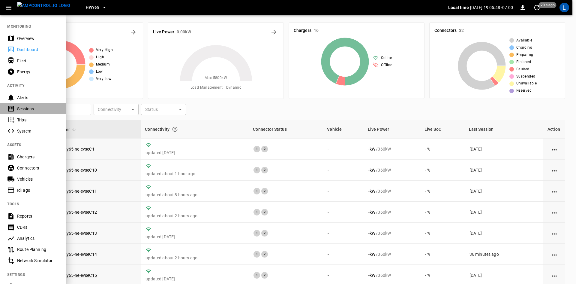 The image size is (576, 284). What do you see at coordinates (548, 5) in the screenshot?
I see `span: 20 s ago` at bounding box center [548, 5].